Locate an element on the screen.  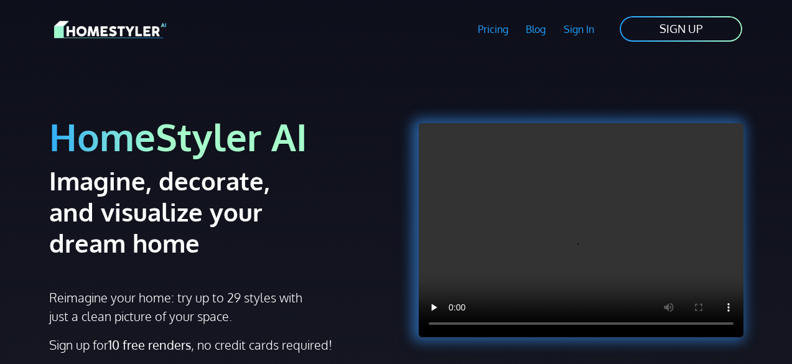
a: Sign In is located at coordinates (579, 29).